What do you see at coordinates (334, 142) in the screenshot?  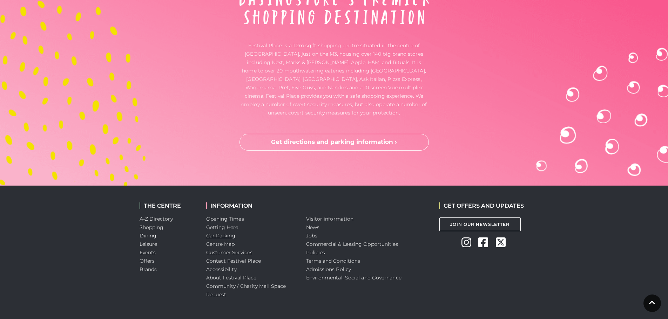 I see `a: Get directions and parking information ›` at bounding box center [334, 142].